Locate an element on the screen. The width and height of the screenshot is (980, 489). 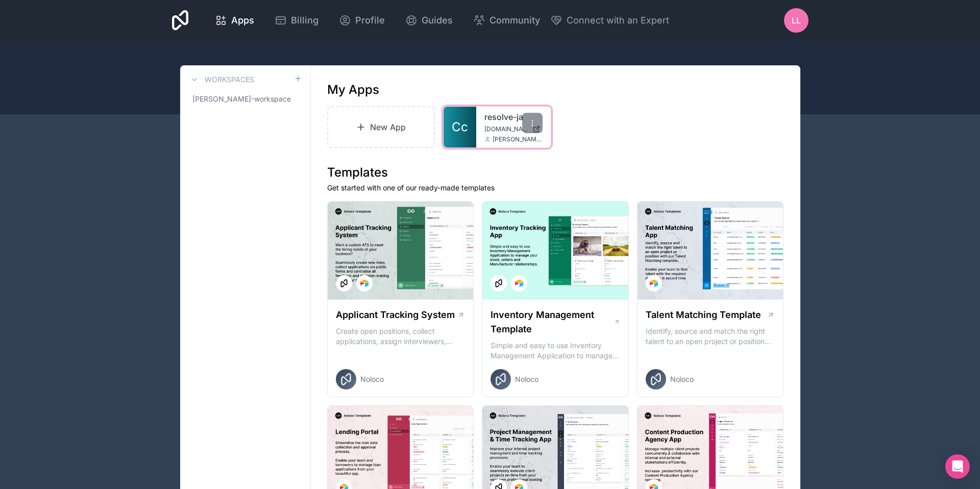
a: New App is located at coordinates (381, 127).